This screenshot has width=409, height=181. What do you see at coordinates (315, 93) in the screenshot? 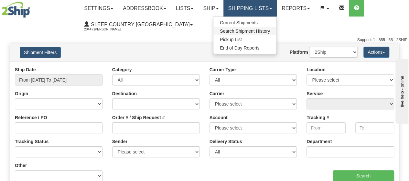
I see `label: Service` at bounding box center [315, 93].